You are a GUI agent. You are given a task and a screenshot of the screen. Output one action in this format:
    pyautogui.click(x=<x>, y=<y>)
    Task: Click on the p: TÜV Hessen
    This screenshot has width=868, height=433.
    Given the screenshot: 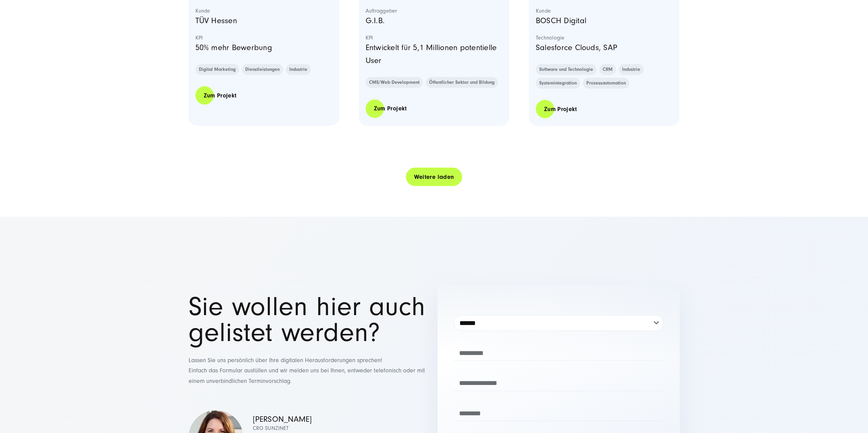 What is the action you would take?
    pyautogui.click(x=264, y=21)
    